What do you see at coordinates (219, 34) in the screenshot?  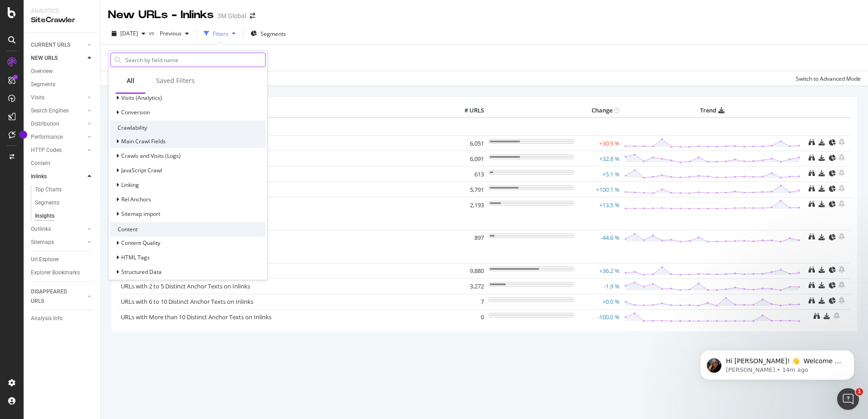 I see `button: Filters` at bounding box center [219, 34].